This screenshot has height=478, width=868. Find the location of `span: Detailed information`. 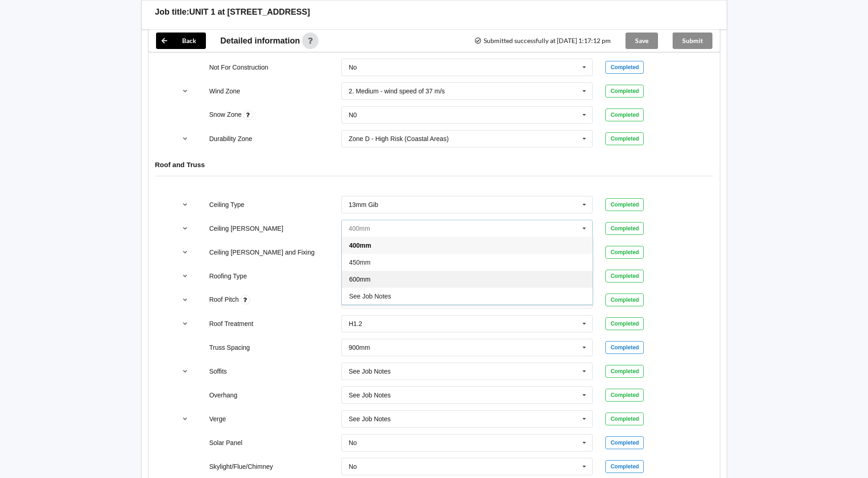

span: Detailed information is located at coordinates (261, 41).